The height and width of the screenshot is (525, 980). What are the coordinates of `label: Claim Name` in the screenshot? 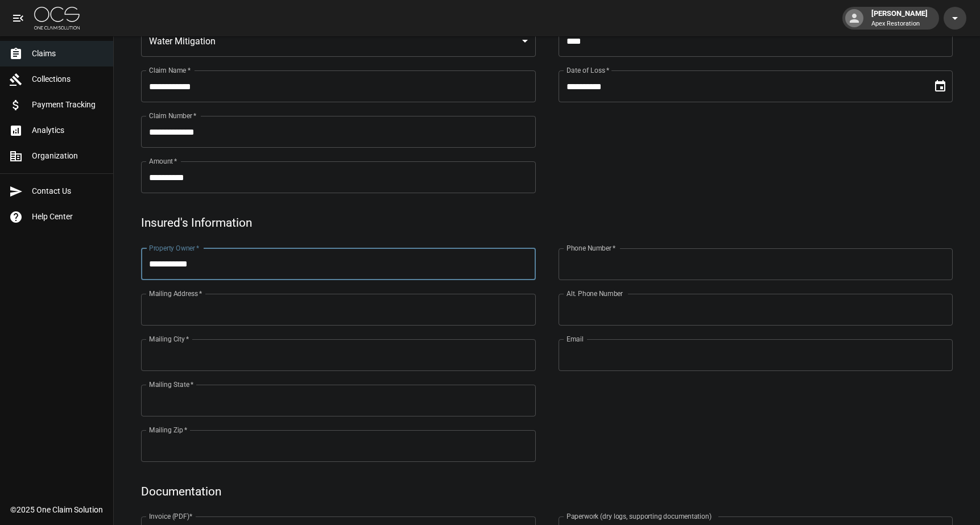 It's located at (169, 70).